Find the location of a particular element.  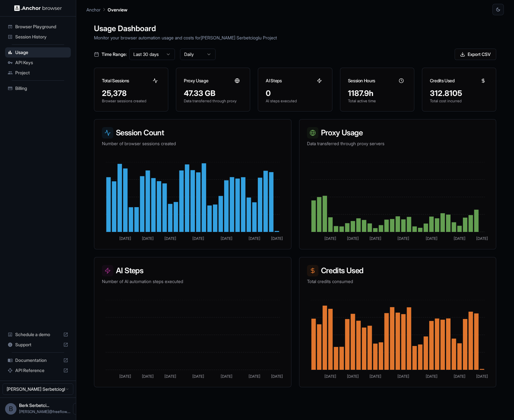

p: Overview is located at coordinates (117, 9).